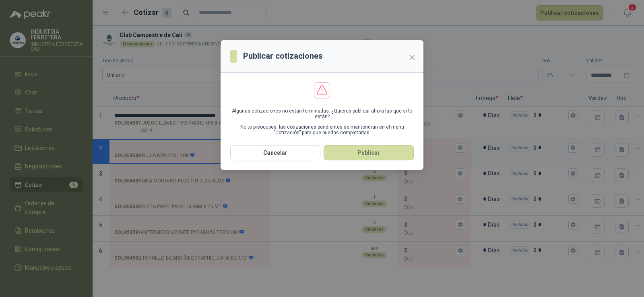 This screenshot has width=644, height=297. What do you see at coordinates (283, 56) in the screenshot?
I see `h3: Publicar cotizaciones` at bounding box center [283, 56].